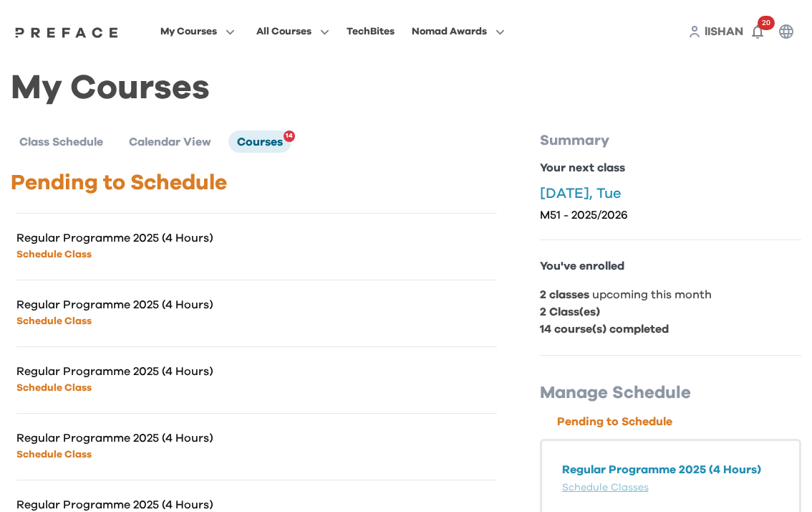 The height and width of the screenshot is (512, 812). What do you see at coordinates (188, 32) in the screenshot?
I see `span: My Courses` at bounding box center [188, 32].